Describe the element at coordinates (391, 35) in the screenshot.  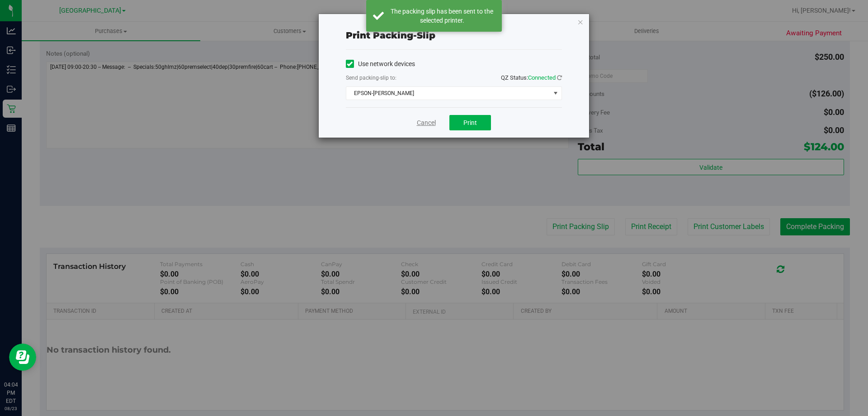
I see `span: Print packing-slip` at that location.